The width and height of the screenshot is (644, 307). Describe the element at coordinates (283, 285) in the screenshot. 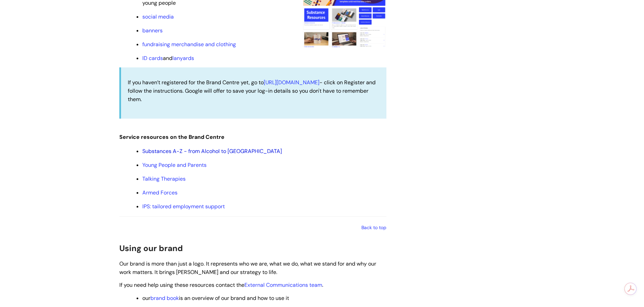

I see `a: External Communications team` at that location.